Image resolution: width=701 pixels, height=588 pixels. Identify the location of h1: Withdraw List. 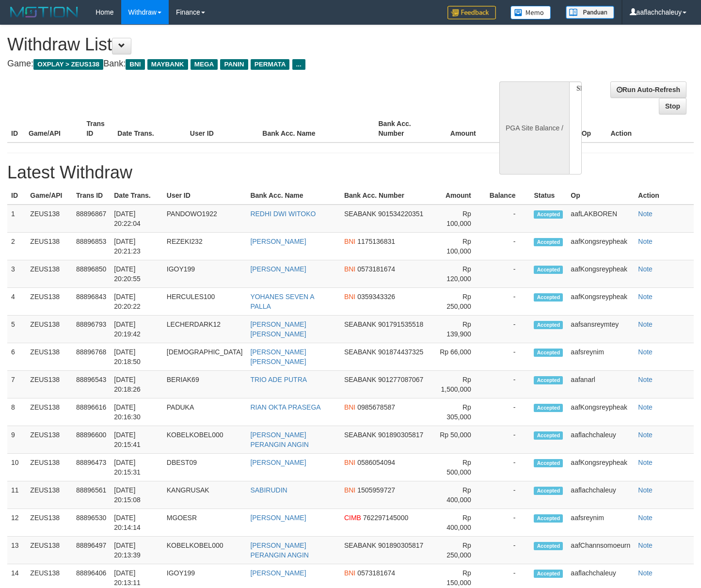
(232, 45).